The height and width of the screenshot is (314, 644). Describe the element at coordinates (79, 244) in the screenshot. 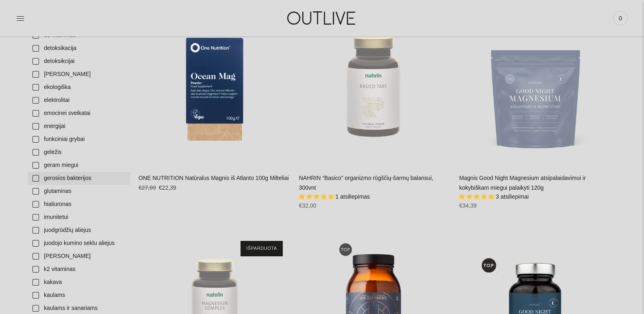

I see `a: juodojo kumino seklu aliejus` at that location.